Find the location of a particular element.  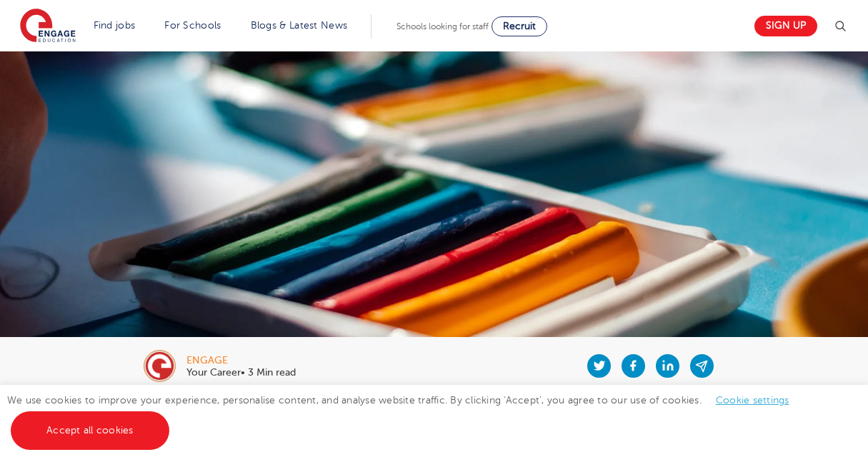

a: For Schools is located at coordinates (192, 25).